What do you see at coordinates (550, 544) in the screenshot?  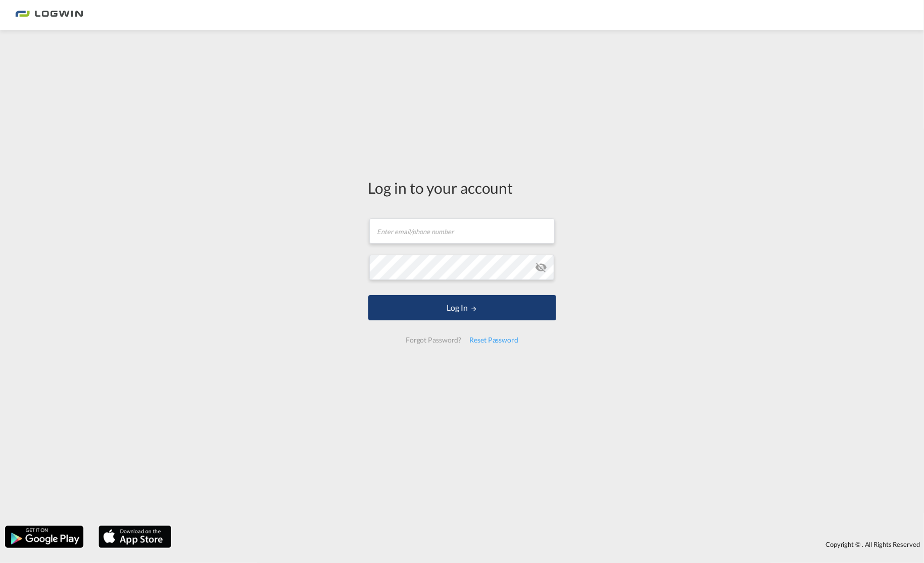 I see `div: Copyright © . All Rights Reserved` at bounding box center [550, 544].